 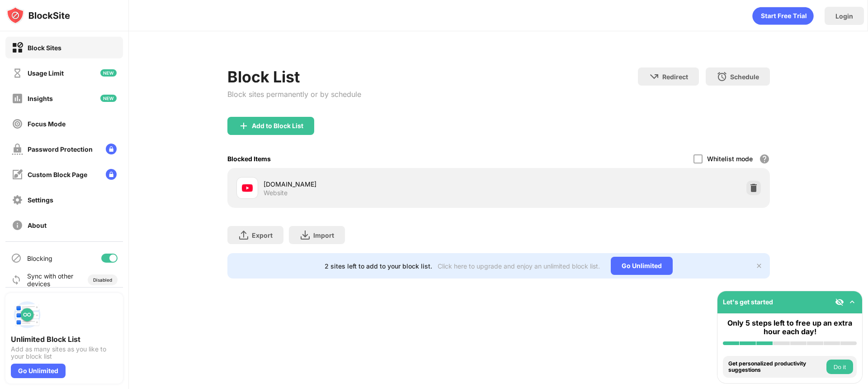 I want to click on div: Export, so click(x=262, y=235).